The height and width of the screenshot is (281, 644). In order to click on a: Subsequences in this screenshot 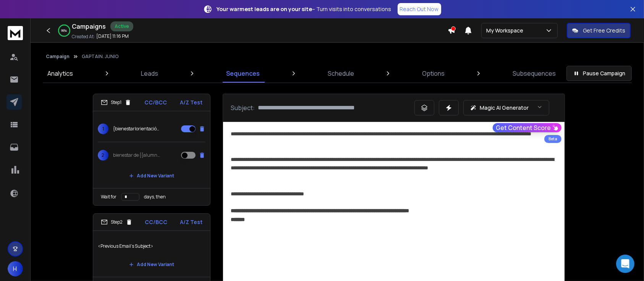, I will do `click(534, 73)`.